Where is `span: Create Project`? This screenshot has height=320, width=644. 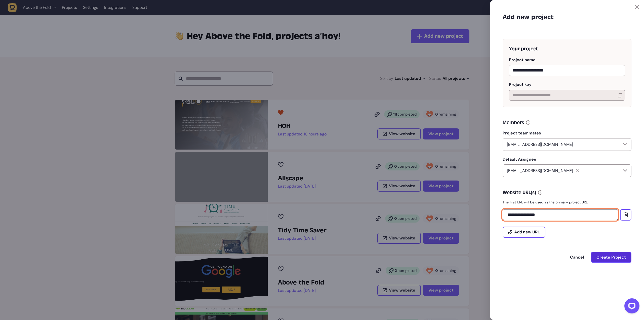 span: Create Project is located at coordinates (612, 257).